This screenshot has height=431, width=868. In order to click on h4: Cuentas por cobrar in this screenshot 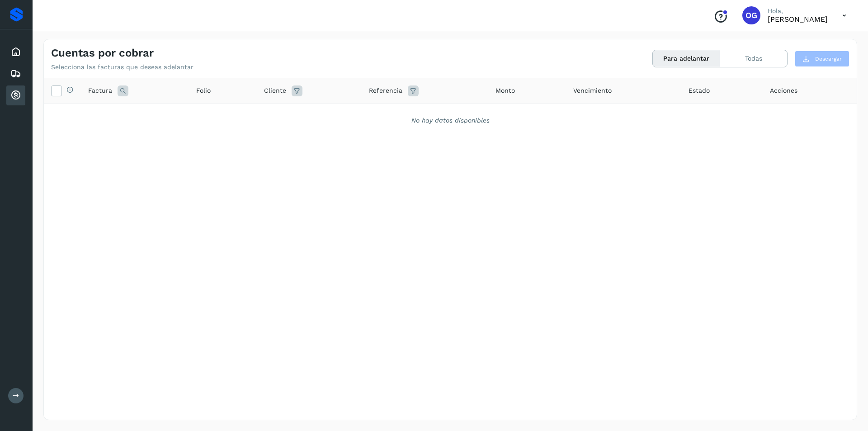, I will do `click(102, 53)`.